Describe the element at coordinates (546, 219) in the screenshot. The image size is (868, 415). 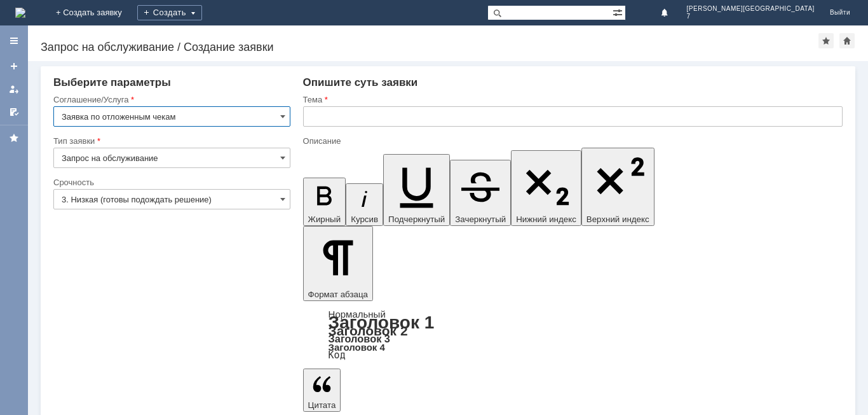
I see `span: Нижний индекс` at that location.